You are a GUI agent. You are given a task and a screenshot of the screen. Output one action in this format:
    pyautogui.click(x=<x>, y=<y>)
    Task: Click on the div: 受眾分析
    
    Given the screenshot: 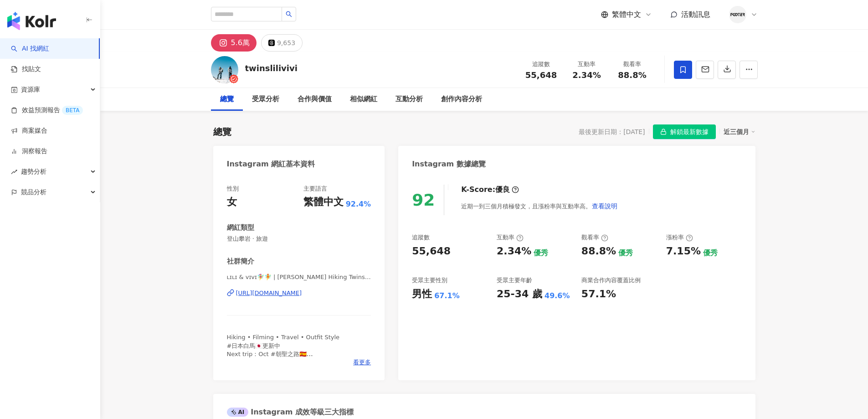 What is the action you would take?
    pyautogui.click(x=266, y=99)
    